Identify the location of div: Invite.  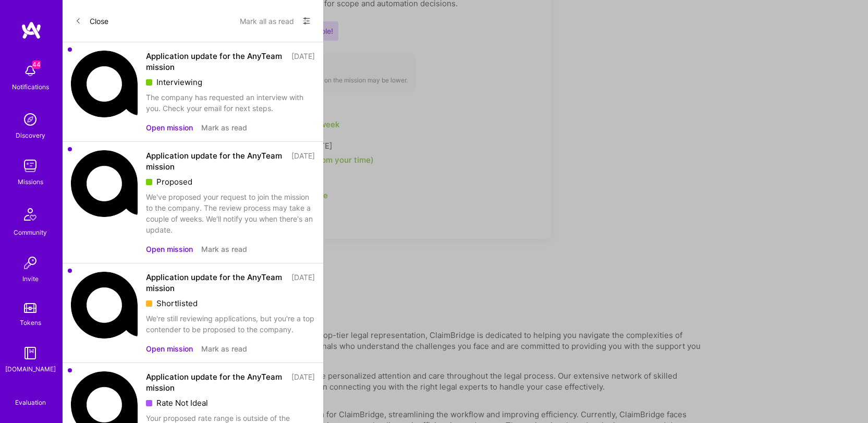
(30, 278).